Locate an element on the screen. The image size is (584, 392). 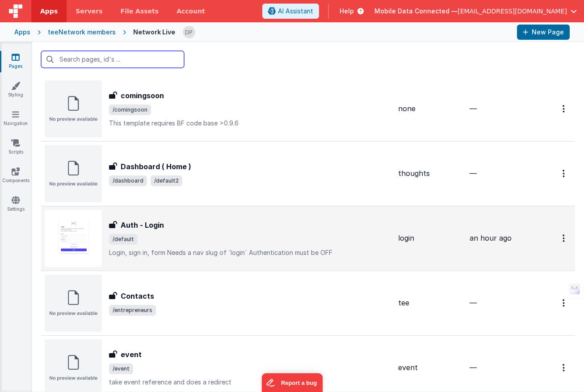
span: /dashboard is located at coordinates (128, 181).